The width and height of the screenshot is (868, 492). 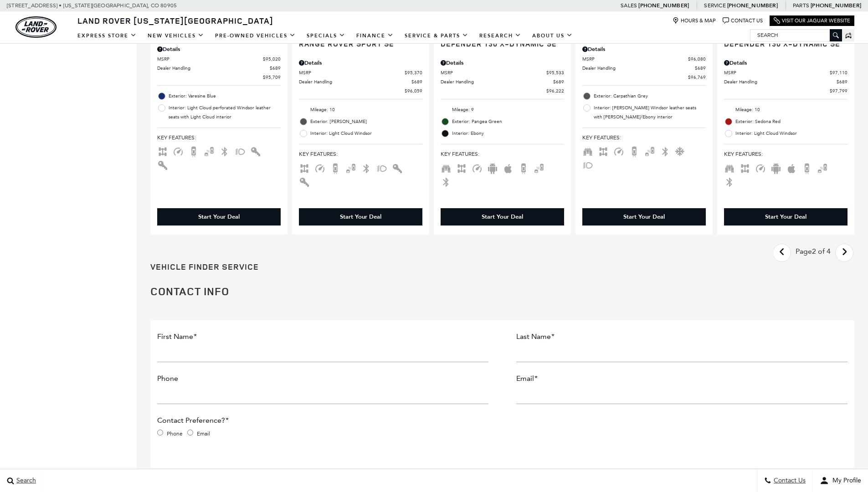 I want to click on span: Fog Lights, so click(x=240, y=151).